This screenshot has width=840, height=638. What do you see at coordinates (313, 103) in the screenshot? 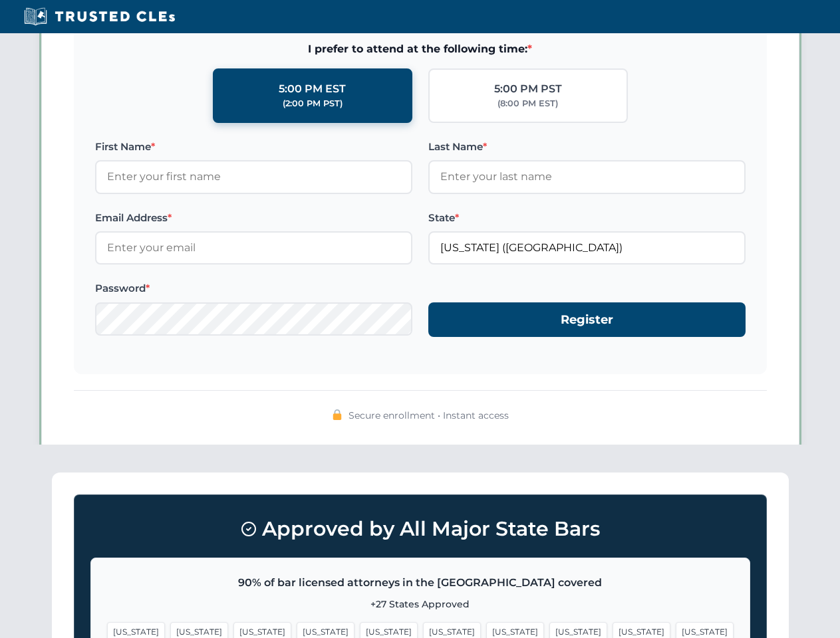
I see `div: (2:00 PM PST)` at bounding box center [313, 103].